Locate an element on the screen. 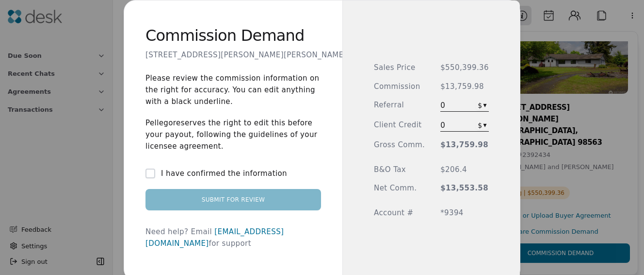 The image size is (644, 275). span: Net Comm. is located at coordinates (399, 188).